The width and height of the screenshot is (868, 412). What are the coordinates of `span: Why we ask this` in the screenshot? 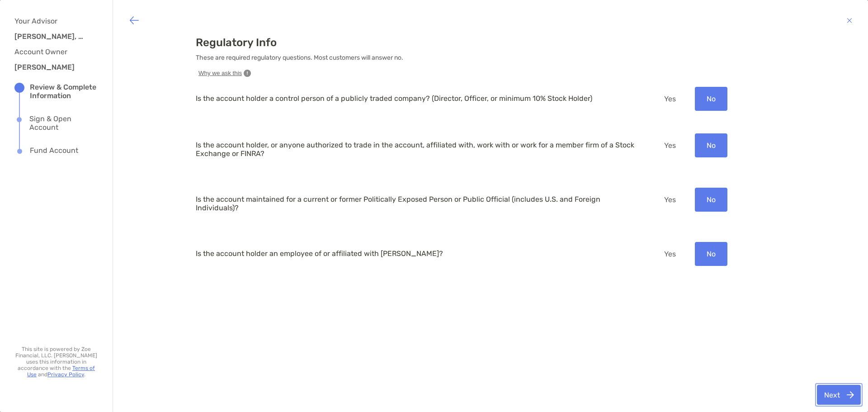 It's located at (220, 73).